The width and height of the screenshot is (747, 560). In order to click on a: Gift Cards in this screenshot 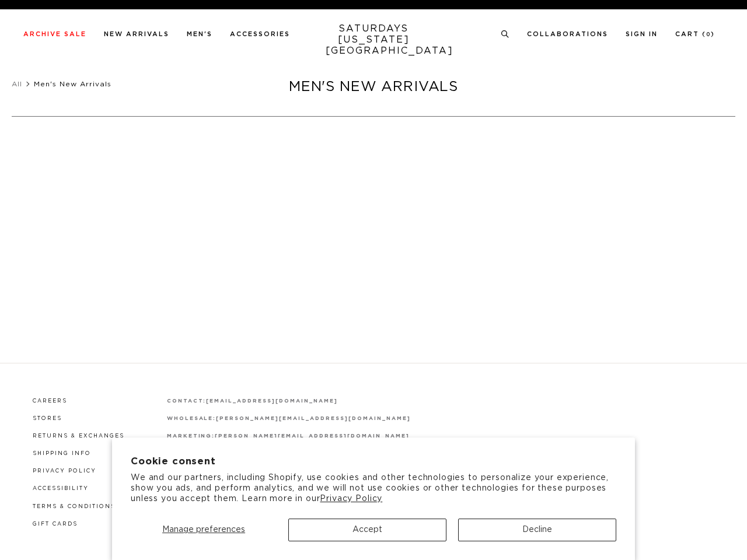, I will do `click(55, 523)`.